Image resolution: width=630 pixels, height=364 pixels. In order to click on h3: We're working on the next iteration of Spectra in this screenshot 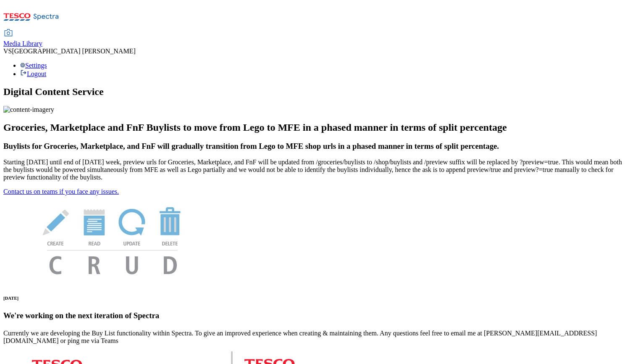, I will do `click(315, 316)`.